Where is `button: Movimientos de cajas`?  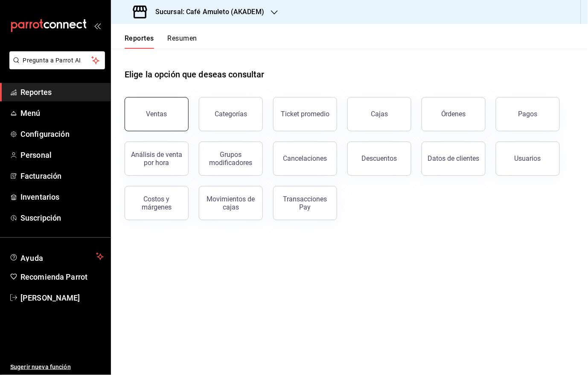 button: Movimientos de cajas is located at coordinates (231, 202).